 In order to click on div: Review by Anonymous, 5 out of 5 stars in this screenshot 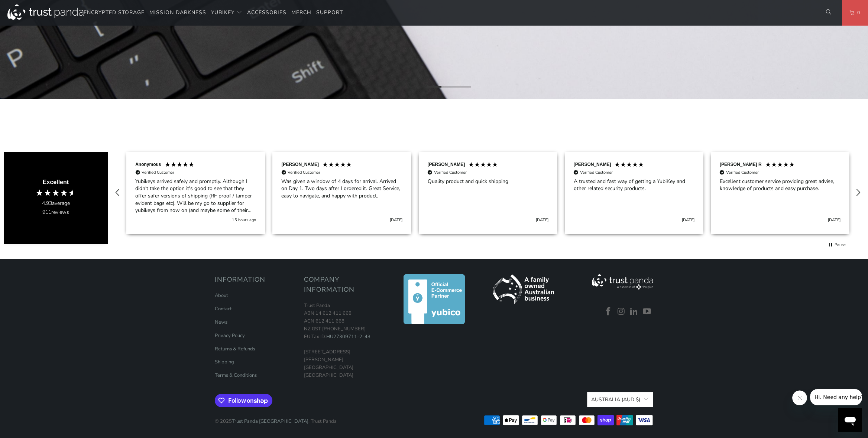, I will do `click(196, 192)`.